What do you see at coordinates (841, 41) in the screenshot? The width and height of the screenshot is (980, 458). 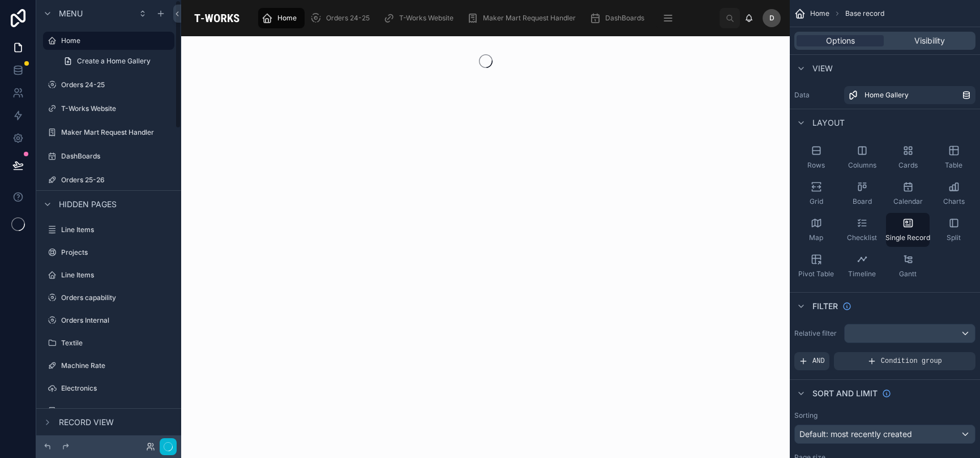 I see `span: Options` at bounding box center [841, 41].